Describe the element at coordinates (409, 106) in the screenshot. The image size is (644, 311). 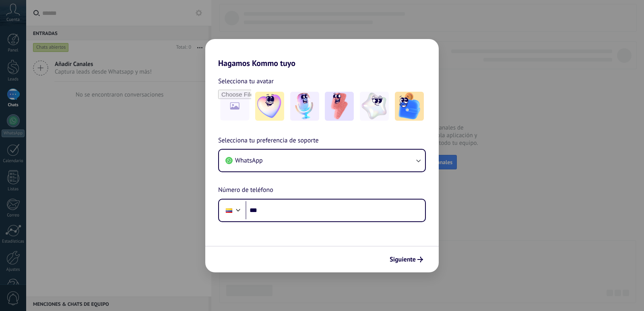
I see `img: -5.jpeg` at that location.